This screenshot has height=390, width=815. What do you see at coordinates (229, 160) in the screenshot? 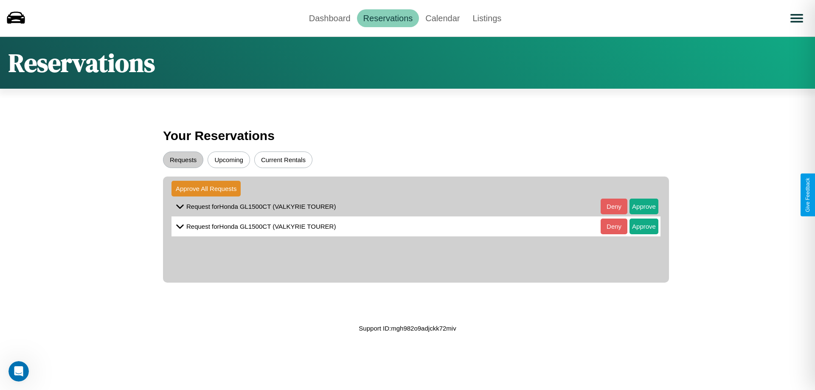
I see `button: Upcoming` at bounding box center [229, 160].